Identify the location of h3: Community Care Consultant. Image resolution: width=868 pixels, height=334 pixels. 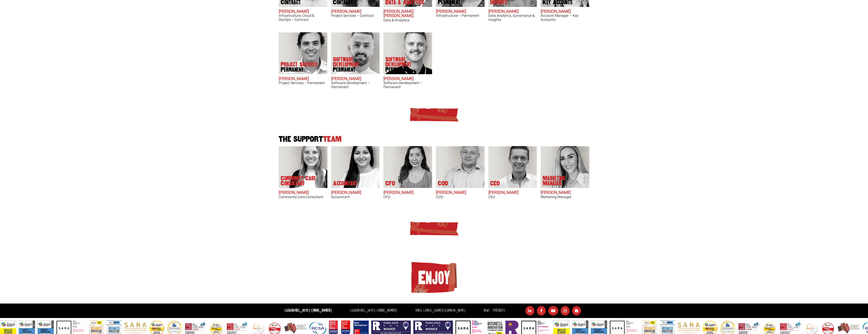
(303, 197).